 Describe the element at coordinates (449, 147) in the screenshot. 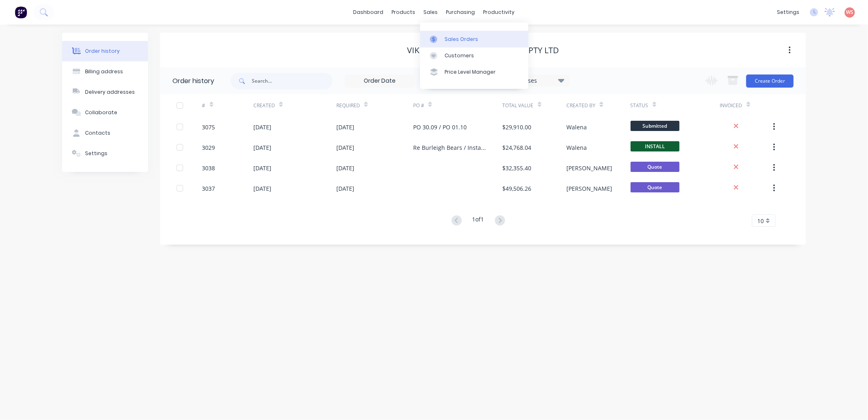

I see `div: Re Burleigh Bears / Install 13.10` at that location.